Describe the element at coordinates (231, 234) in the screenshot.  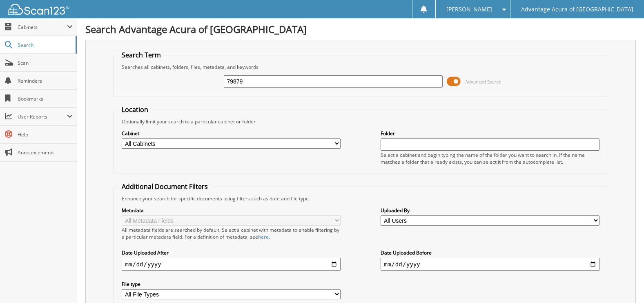
I see `div: All metadata fields are searched by default. Select a cabinet with metadata to enable filtering b...` at that location.